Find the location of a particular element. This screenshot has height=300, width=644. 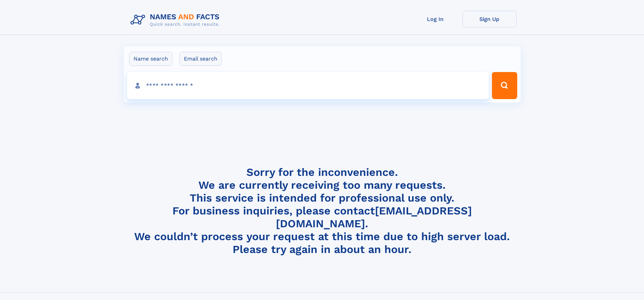

h4: Sorry for the inconvenience. We are currently receiving too many requests. This service is intend... is located at coordinates (322, 211).